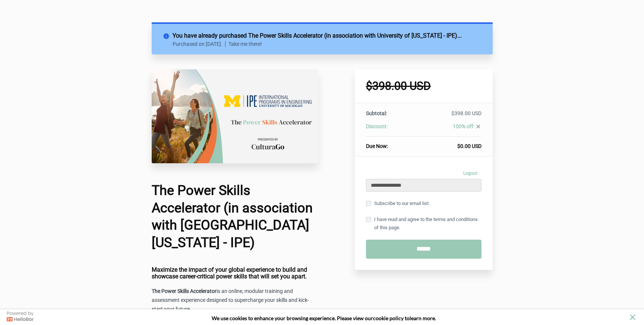 The height and width of the screenshot is (325, 644). What do you see at coordinates (369, 203) in the screenshot?
I see `input: Subscribe to our email list.` at bounding box center [369, 203].